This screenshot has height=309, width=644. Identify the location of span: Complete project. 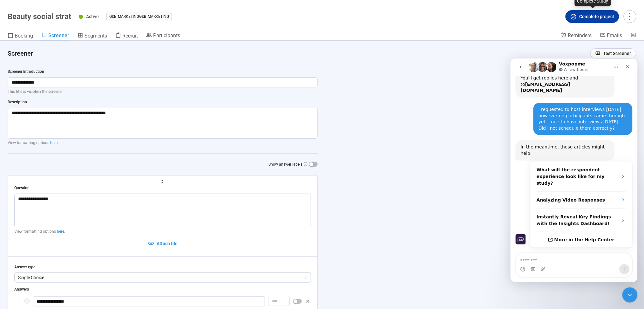
(597, 17).